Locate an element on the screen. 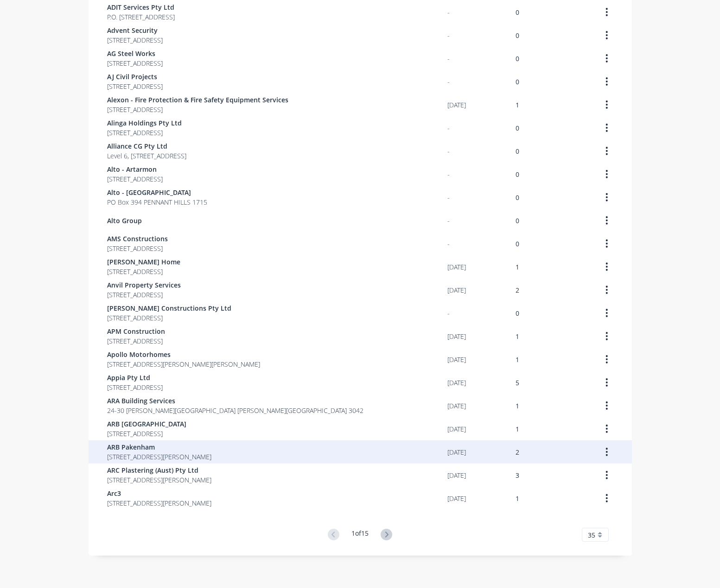 The height and width of the screenshot is (588, 720). span: APM Construction is located at coordinates (136, 331).